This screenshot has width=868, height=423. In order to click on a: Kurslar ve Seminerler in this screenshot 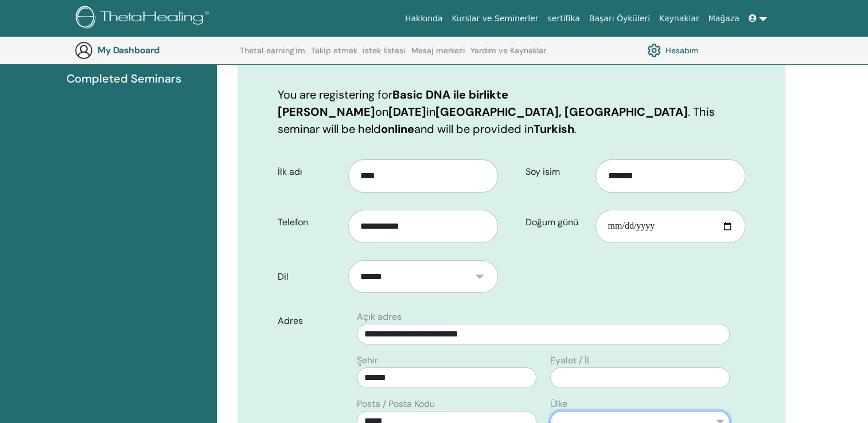, I will do `click(495, 19)`.